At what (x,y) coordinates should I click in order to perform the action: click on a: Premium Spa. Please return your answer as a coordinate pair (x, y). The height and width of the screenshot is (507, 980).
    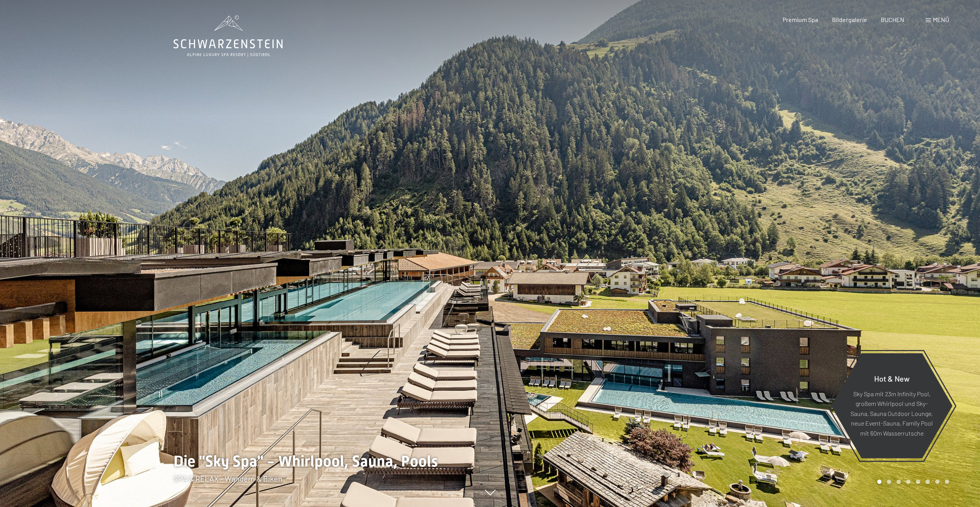
    Looking at the image, I should click on (800, 19).